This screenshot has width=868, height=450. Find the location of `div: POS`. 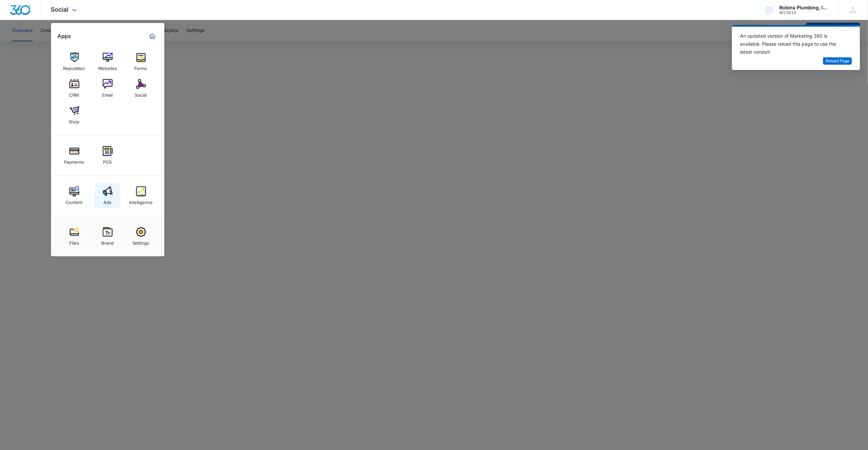

div: POS is located at coordinates (108, 160).